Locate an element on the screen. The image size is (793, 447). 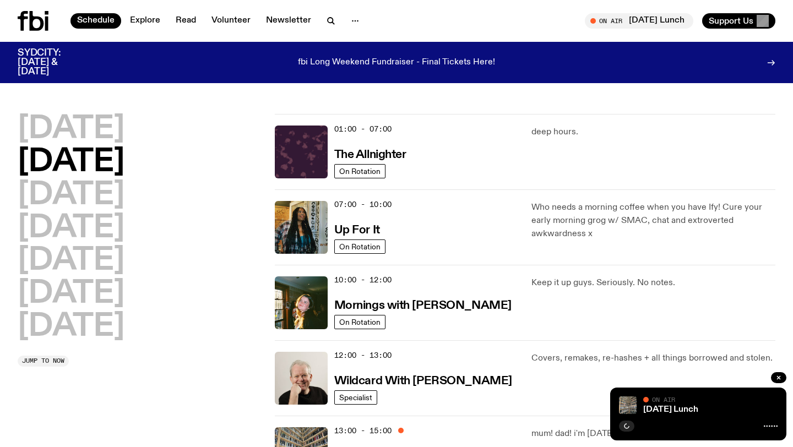
span: Support Us is located at coordinates (730, 21).